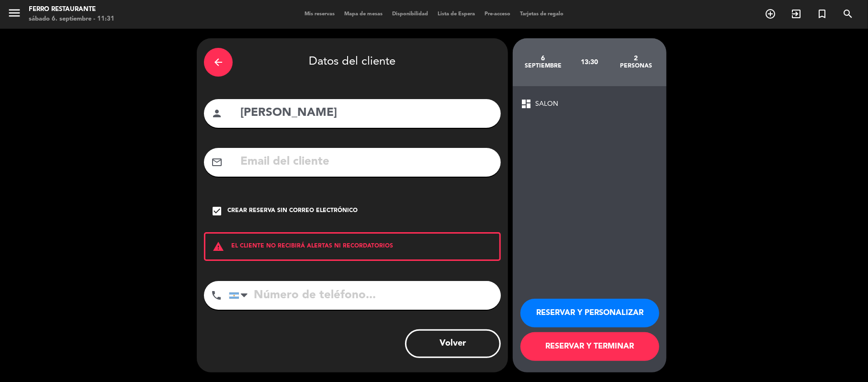  What do you see at coordinates (636, 66) in the screenshot?
I see `div: personas` at bounding box center [636, 66].